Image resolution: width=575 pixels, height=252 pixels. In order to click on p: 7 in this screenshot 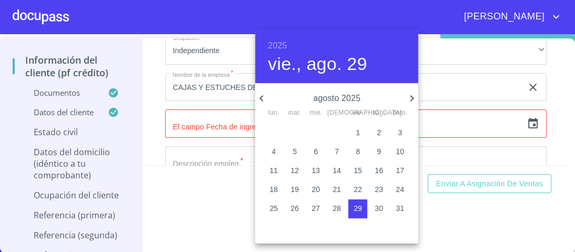, I will do `click(337, 151)`.